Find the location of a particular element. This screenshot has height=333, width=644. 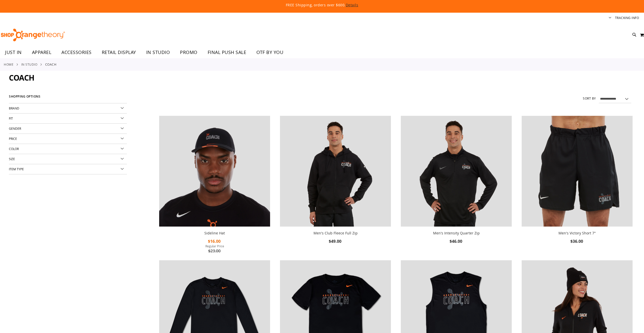

span: Item Type is located at coordinates (16, 169).